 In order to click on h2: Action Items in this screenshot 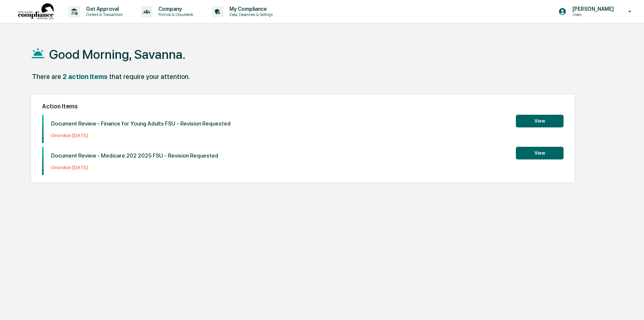, I will do `click(303, 106)`.